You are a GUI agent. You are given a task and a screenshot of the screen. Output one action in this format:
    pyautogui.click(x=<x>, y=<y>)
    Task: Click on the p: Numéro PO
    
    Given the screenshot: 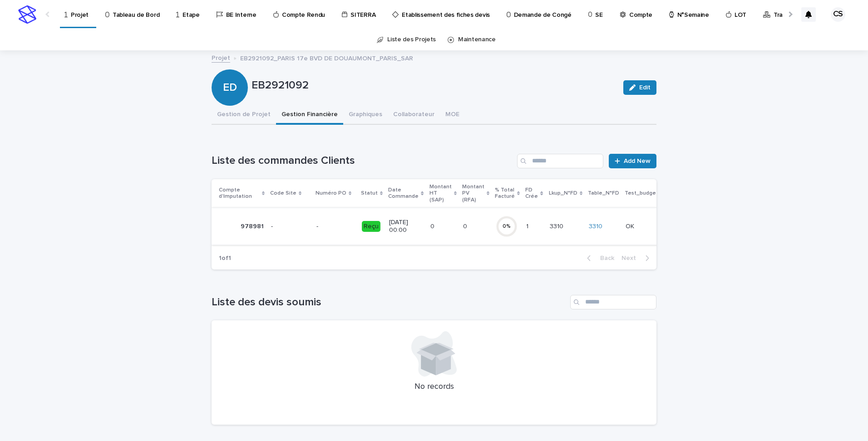 What is the action you would take?
    pyautogui.click(x=331, y=193)
    